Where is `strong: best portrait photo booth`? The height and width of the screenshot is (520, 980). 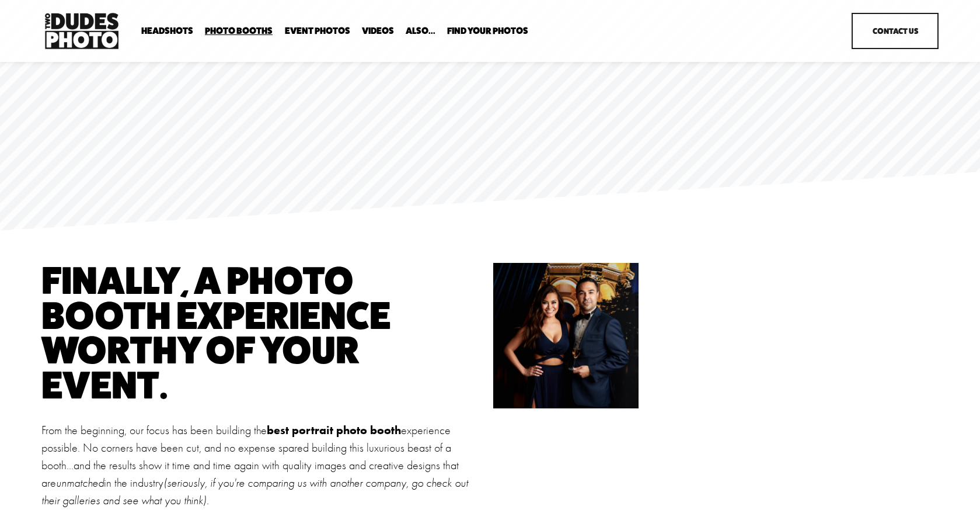
strong: best portrait photo booth is located at coordinates (334, 429).